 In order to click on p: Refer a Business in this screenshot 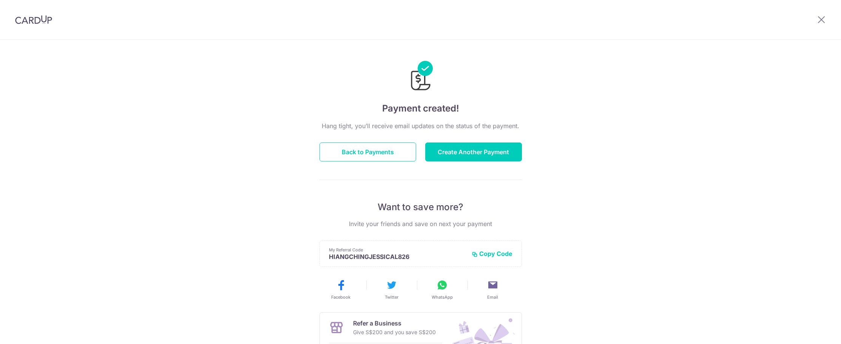, I will do `click(394, 323)`.